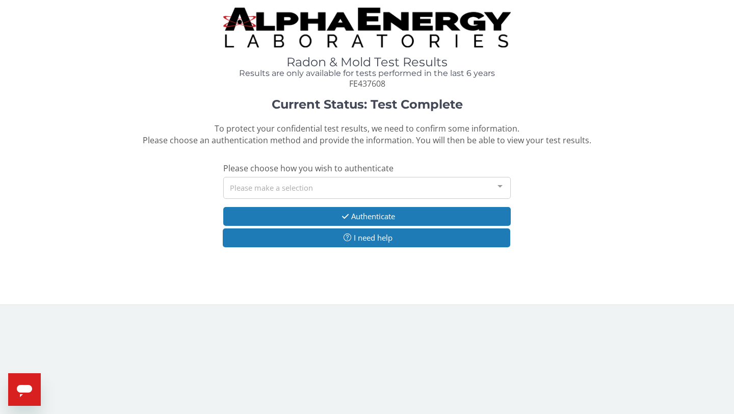  Describe the element at coordinates (367, 104) in the screenshot. I see `strong: Current Status: Test Complete` at that location.